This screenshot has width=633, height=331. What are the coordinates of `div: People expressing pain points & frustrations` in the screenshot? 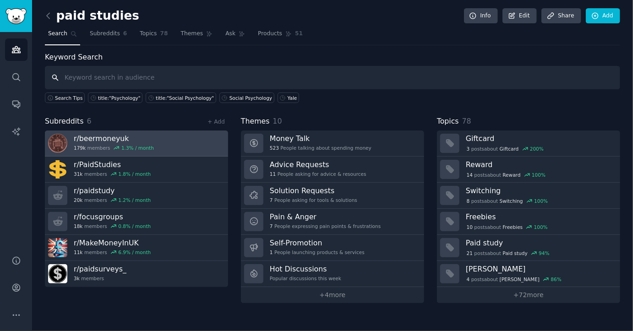 It's located at (325, 226).